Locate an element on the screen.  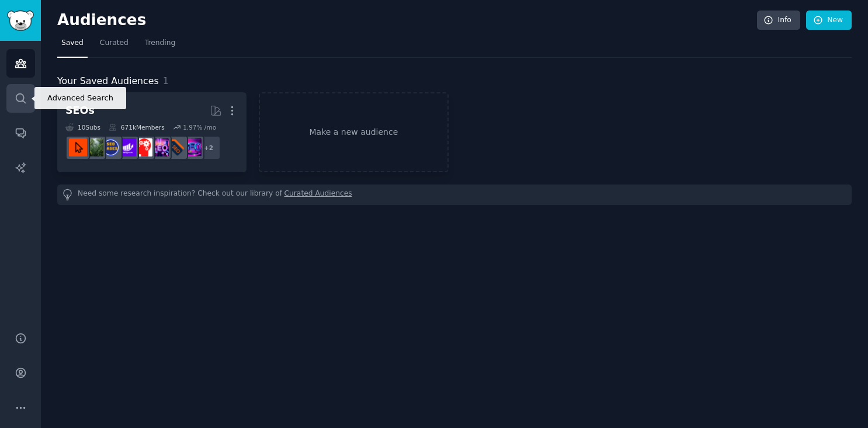
img: seogrowth is located at coordinates (127, 147).